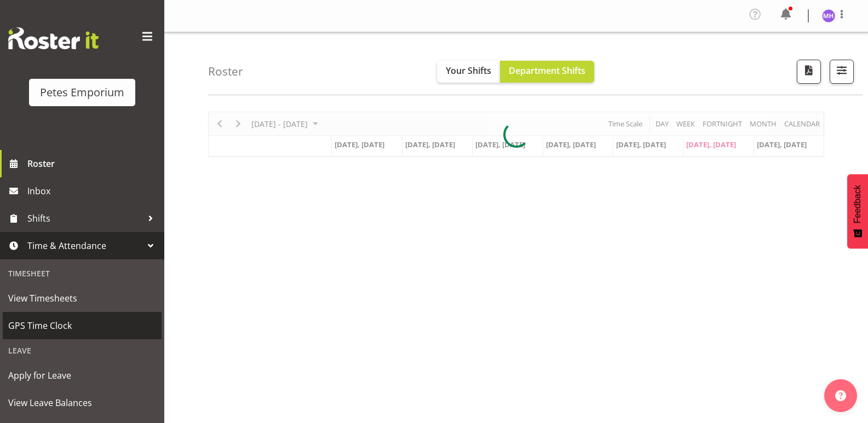 The image size is (868, 423). What do you see at coordinates (82, 376) in the screenshot?
I see `span: Apply for Leave` at bounding box center [82, 376].